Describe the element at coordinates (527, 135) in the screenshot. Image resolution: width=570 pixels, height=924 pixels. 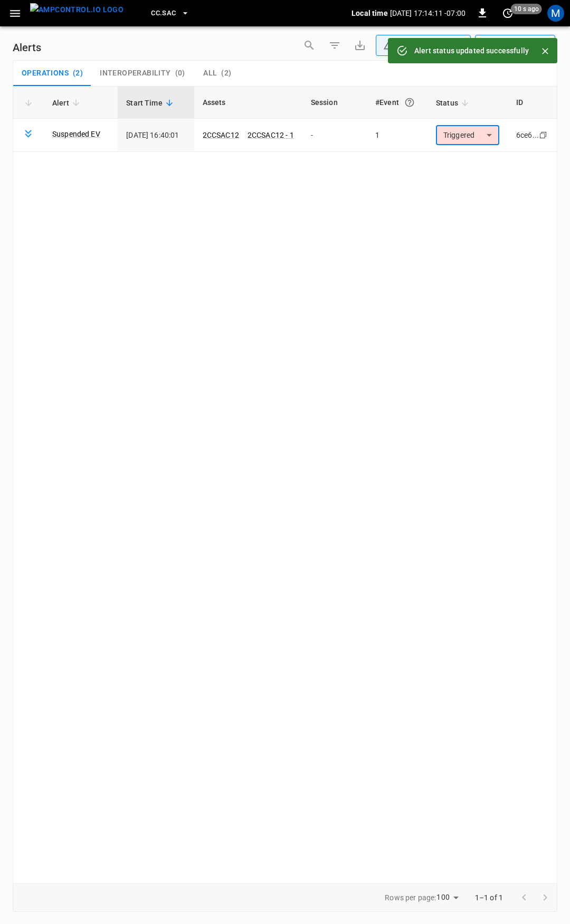
I see `div: 6ce6...` at that location.